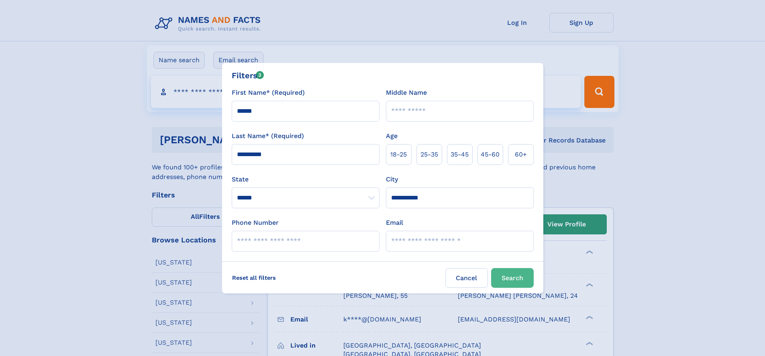 This screenshot has width=765, height=356. I want to click on label: Middle Name, so click(406, 93).